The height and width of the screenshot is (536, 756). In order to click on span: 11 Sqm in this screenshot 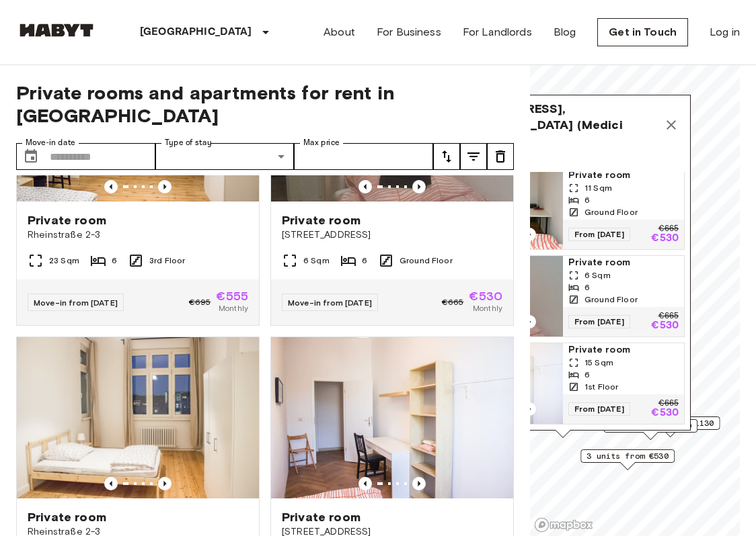, I will do `click(597, 188)`.